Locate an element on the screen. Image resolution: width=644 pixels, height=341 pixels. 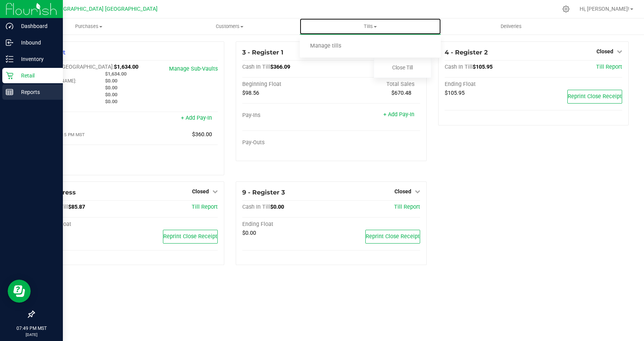
span: $366.09 is located at coordinates (280, 67).